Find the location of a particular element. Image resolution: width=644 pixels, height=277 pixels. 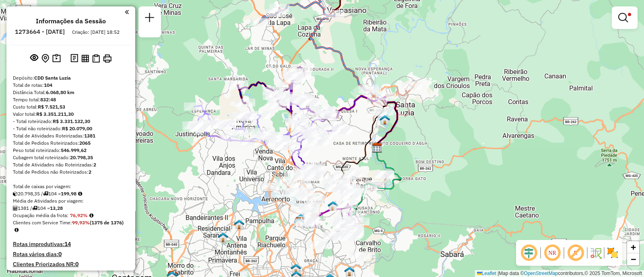

div: - Total não roteirizado: is located at coordinates (71, 129).